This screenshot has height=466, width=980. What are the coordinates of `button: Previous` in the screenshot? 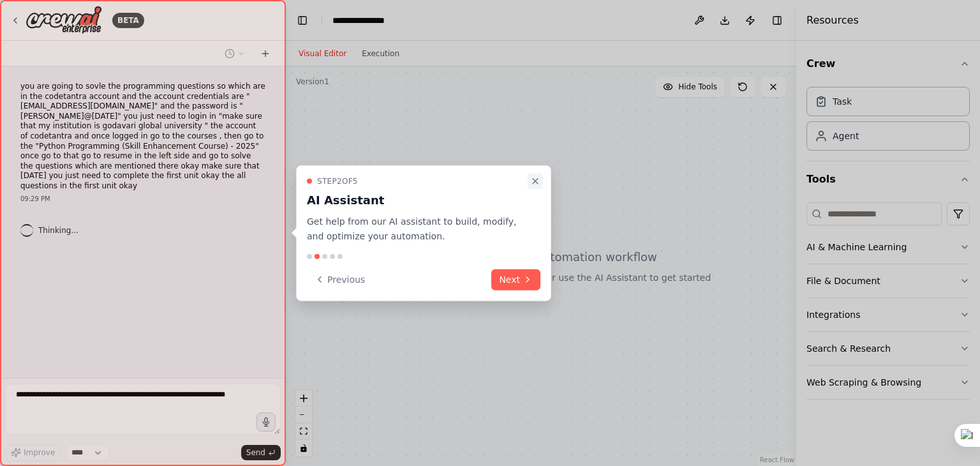 It's located at (339, 279).